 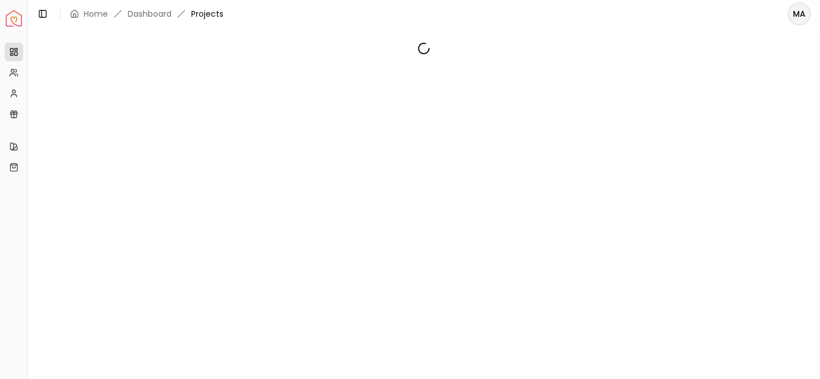 I want to click on a: Spacejoy, so click(x=14, y=18).